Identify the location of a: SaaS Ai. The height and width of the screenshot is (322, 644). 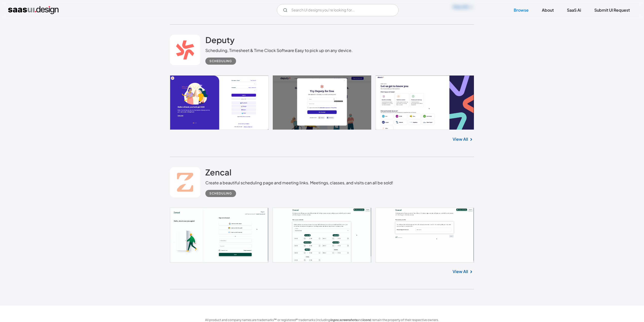
(574, 10).